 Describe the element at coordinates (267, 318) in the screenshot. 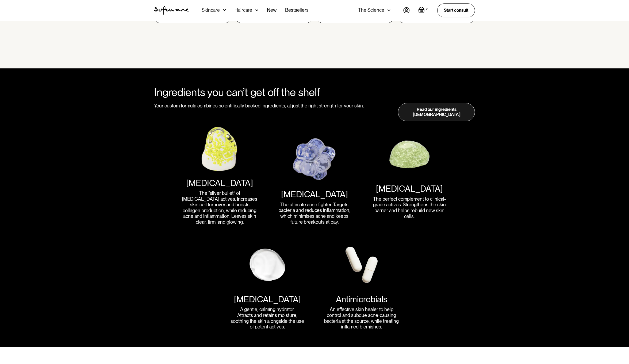

I see `div: A gentle, calming hydrator. Attracts and retains moisture, soothing the skin alongside the use of...` at that location.